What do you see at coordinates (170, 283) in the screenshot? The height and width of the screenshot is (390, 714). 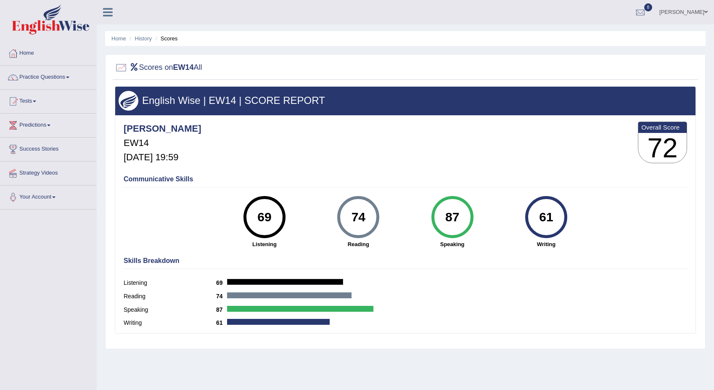 I see `label: Listening` at bounding box center [170, 283].